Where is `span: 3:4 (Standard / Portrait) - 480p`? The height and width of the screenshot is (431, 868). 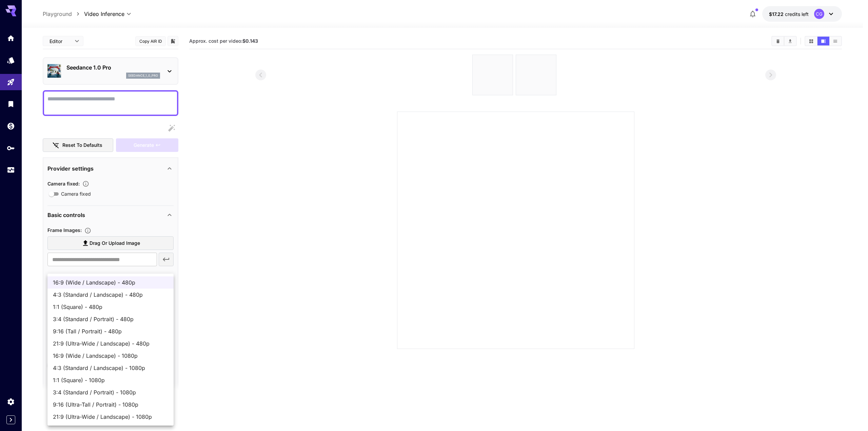
span: 3:4 (Standard / Portrait) - 480p is located at coordinates (111, 319).